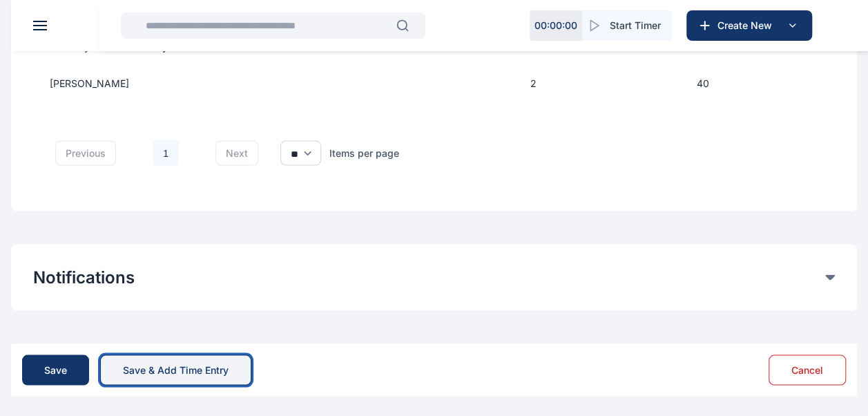 The image size is (868, 416). I want to click on button: Create New, so click(749, 25).